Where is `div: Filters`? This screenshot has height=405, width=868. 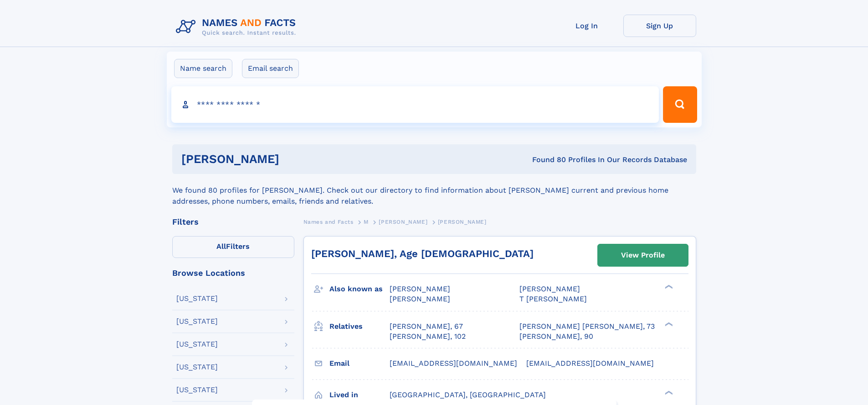 div: Filters is located at coordinates (234, 222).